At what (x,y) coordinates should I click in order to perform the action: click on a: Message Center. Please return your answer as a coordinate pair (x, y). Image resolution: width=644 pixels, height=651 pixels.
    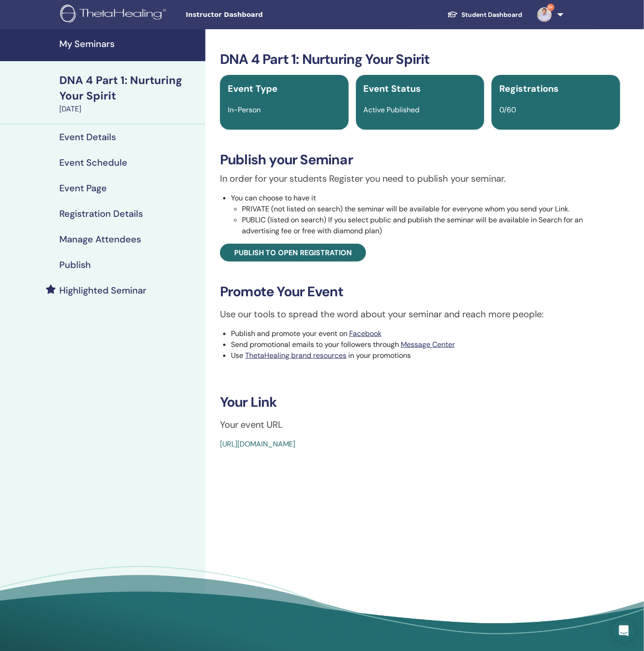
    Looking at the image, I should click on (428, 344).